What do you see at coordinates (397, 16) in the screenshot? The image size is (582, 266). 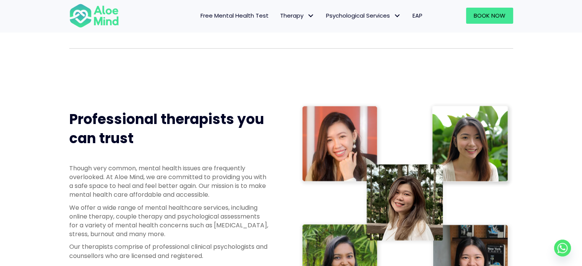 I see `span: Psychological Services: submenu` at bounding box center [397, 16].